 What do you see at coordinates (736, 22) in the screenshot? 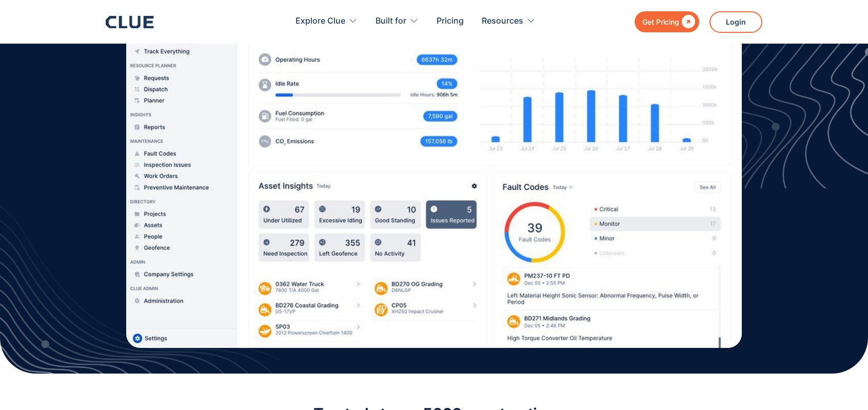
I see `a: Login` at bounding box center [736, 22].